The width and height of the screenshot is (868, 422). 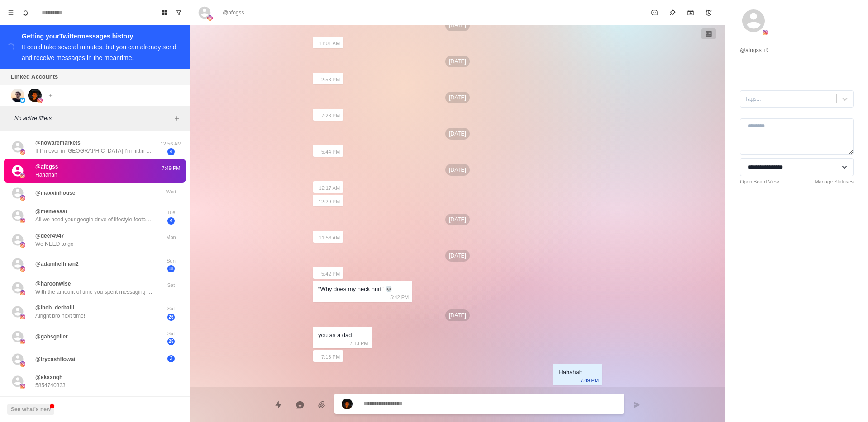 I want to click on p: 5854740333, so click(x=50, y=386).